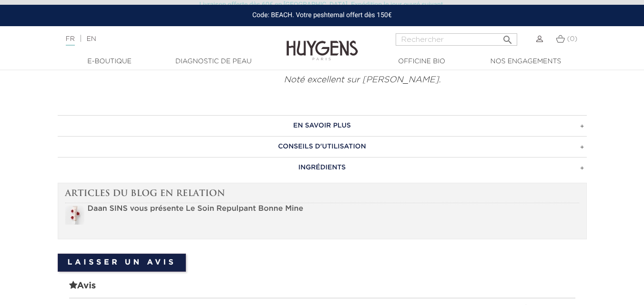 This screenshot has width=644, height=305. I want to click on a: Laisser un avis, so click(122, 263).